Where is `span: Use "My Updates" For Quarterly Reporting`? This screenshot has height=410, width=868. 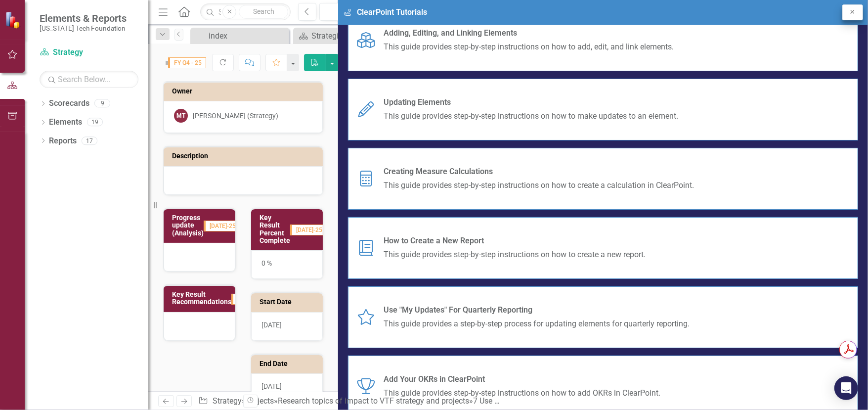 span: Use "My Updates" For Quarterly Reporting is located at coordinates (536, 311).